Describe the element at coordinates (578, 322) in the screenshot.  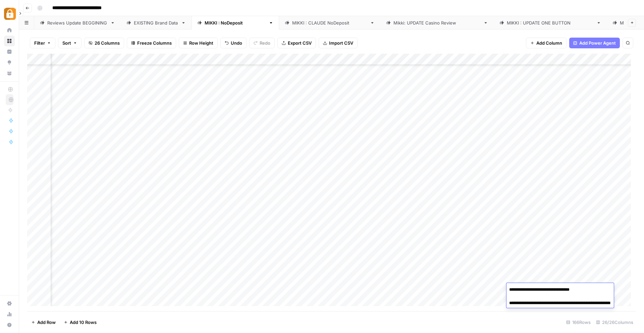
I see `div: 166 Rows` at that location.